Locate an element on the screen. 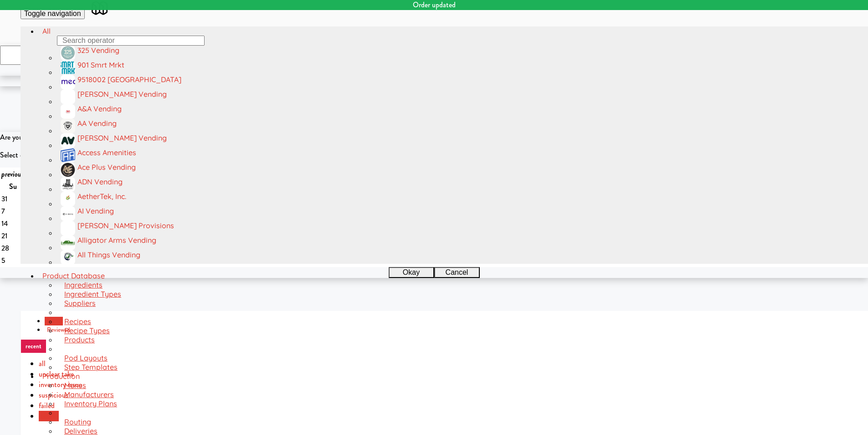  img: kbrytollda43ilh6wexs.png is located at coordinates (68, 53).